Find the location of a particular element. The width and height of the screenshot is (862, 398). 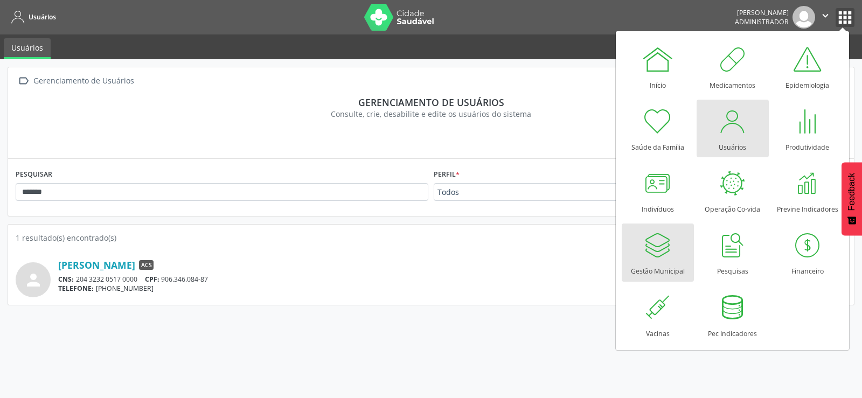

div: 1 resultado(s) encontrado(s) is located at coordinates (431, 237).